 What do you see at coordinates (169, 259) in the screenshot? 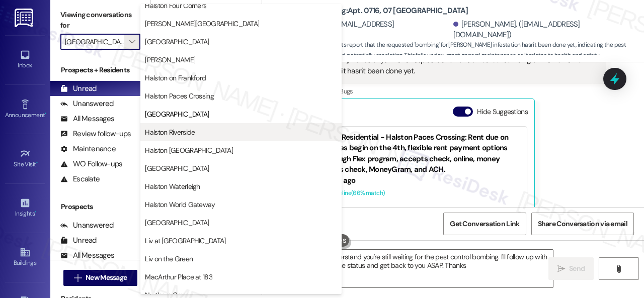
I see `span: Liv on the Green` at bounding box center [169, 259].